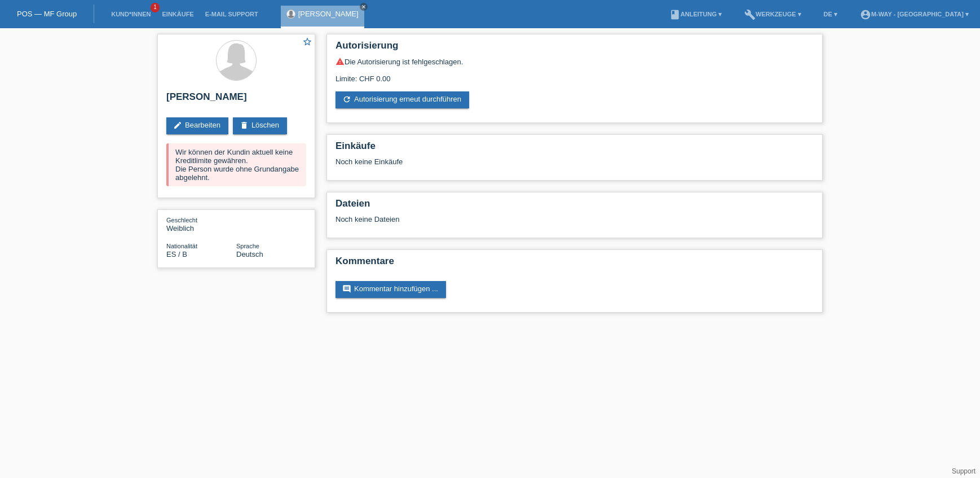 The height and width of the screenshot is (478, 980). I want to click on a: deleteLöschen, so click(260, 126).